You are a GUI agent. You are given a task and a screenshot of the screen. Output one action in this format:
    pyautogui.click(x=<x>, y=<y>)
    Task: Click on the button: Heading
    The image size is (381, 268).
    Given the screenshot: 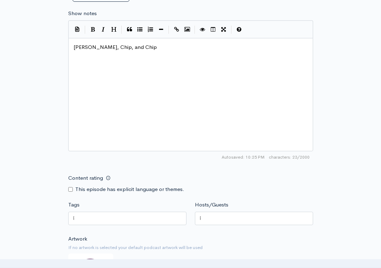 What is the action you would take?
    pyautogui.click(x=114, y=30)
    